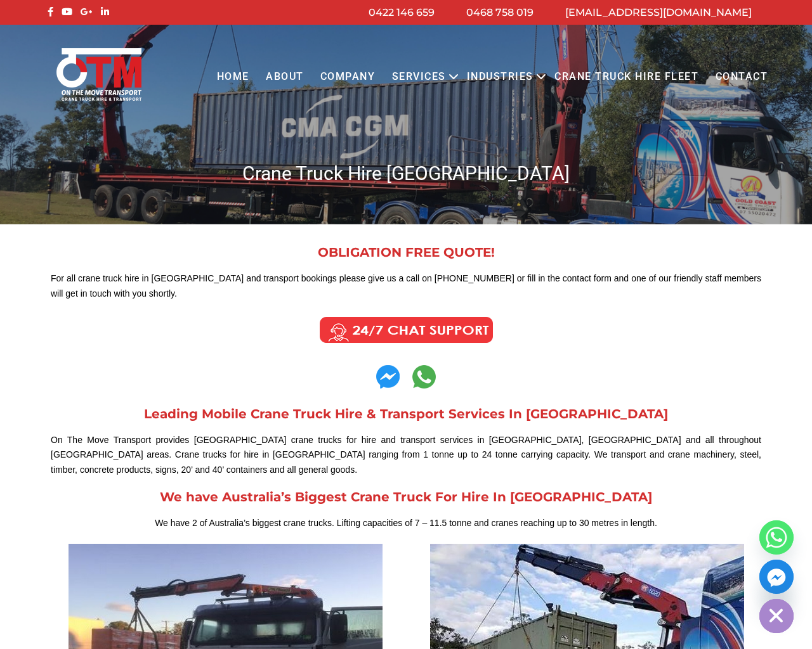 This screenshot has width=812, height=649. What do you see at coordinates (406, 524) in the screenshot?
I see `p: We have 2 of Australia’s biggest crane trucks. Lifting capacities of 7 – 11.5 tonne and cranes re...` at bounding box center [406, 524].